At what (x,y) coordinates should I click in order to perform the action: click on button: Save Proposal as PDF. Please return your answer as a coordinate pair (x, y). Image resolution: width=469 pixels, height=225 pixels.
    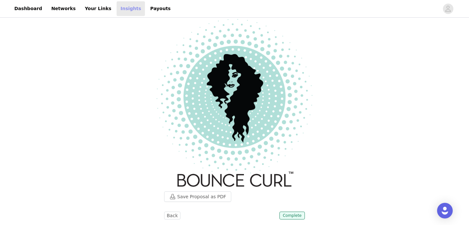
    Looking at the image, I should click on (198, 197).